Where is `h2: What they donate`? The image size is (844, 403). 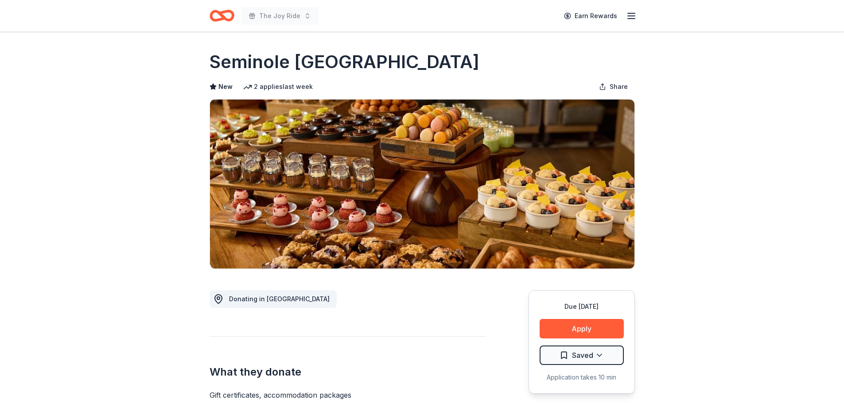
h2: What they donate is located at coordinates (348, 372).